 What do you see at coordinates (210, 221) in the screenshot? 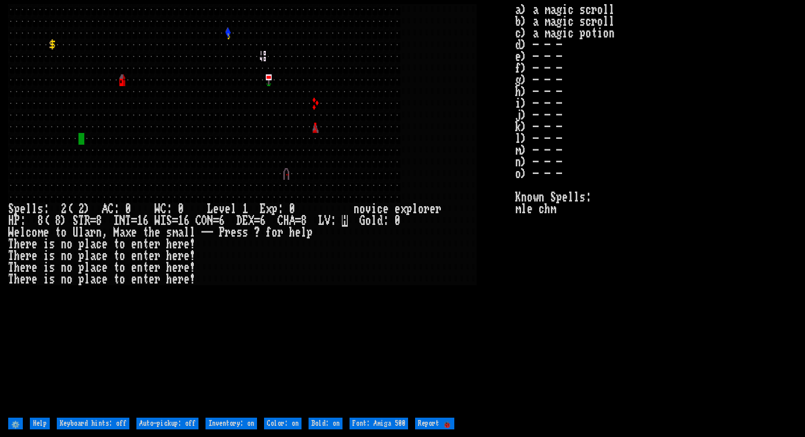
I see `div: N` at bounding box center [210, 221].